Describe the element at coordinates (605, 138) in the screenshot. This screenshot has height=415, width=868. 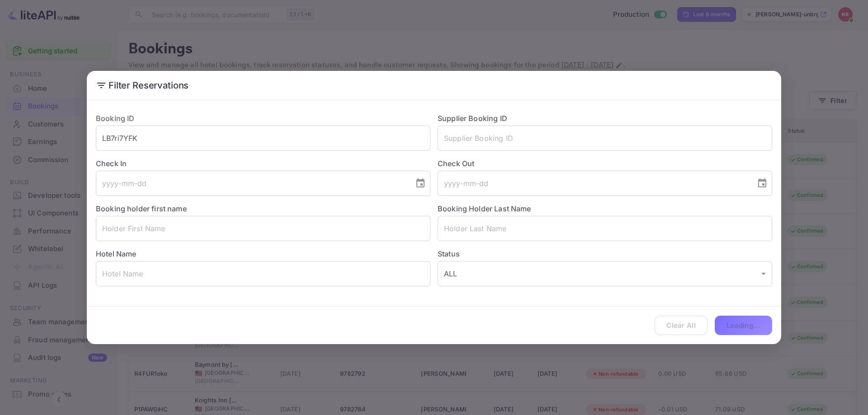
I see `input: Supplier Booking ID` at that location.